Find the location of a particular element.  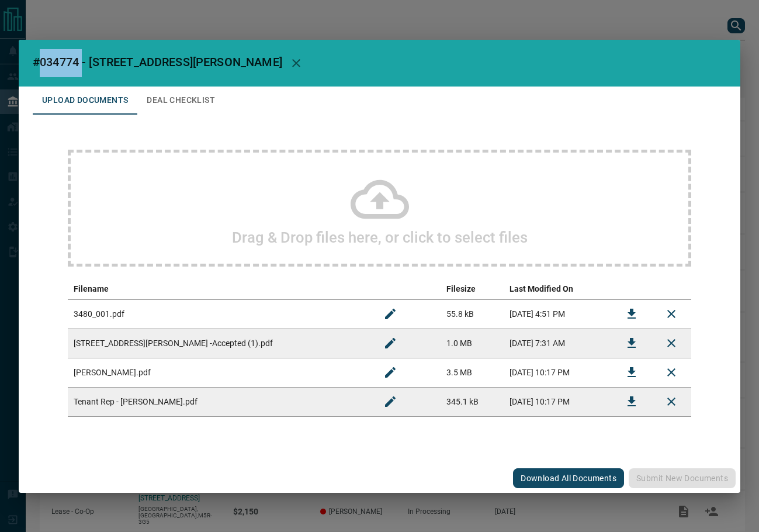

td: 55.8 kB is located at coordinates (472, 313).